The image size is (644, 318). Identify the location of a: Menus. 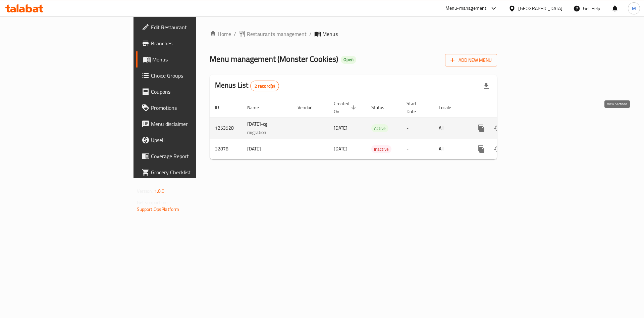
(188, 60).